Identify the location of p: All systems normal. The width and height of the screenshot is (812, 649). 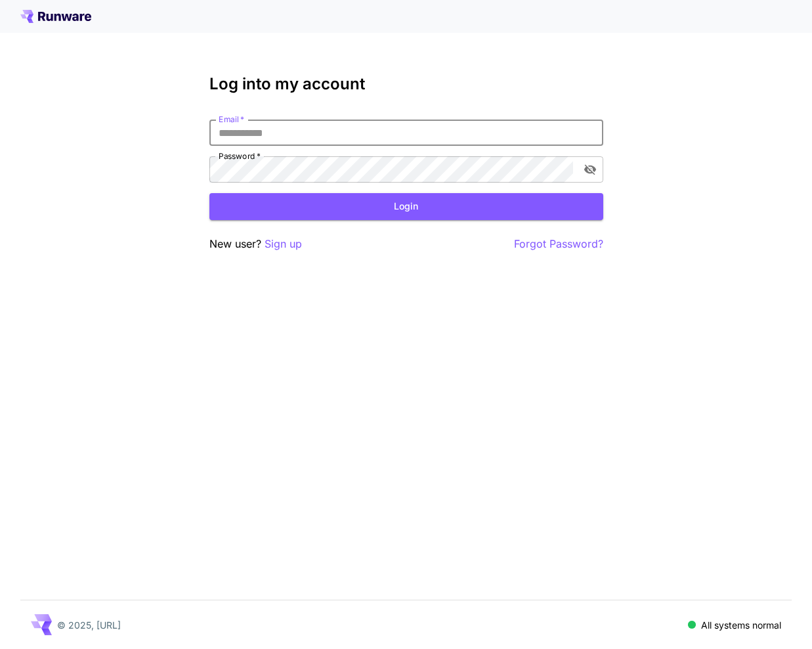
(741, 625).